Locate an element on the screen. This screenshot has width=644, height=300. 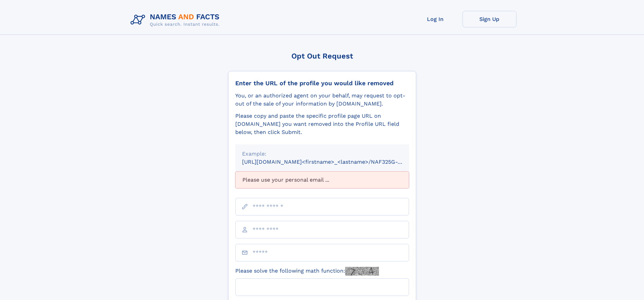
div: Please use your personal email ... is located at coordinates (322, 180).